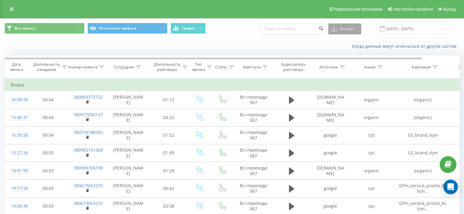 This screenshot has width=464, height=214. What do you see at coordinates (88, 97) in the screenshot?
I see `a: 380959372722` at bounding box center [88, 97].